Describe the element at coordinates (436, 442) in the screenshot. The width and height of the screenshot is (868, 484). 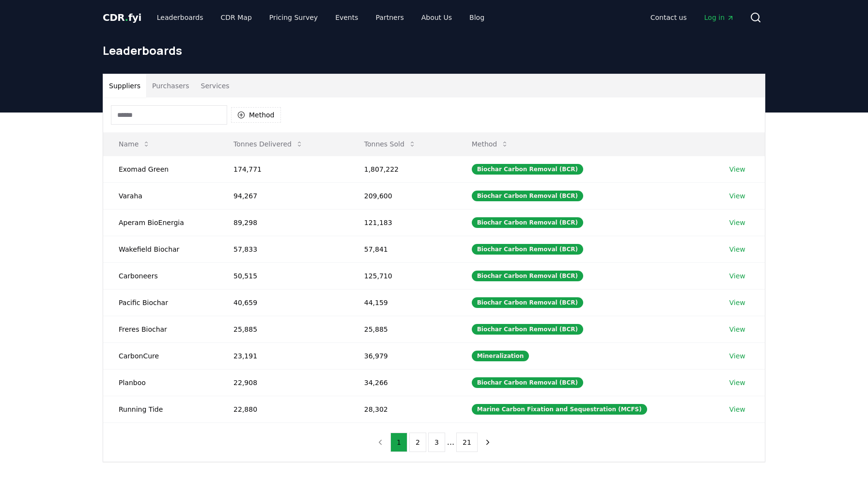
I see `button: 3` at that location.